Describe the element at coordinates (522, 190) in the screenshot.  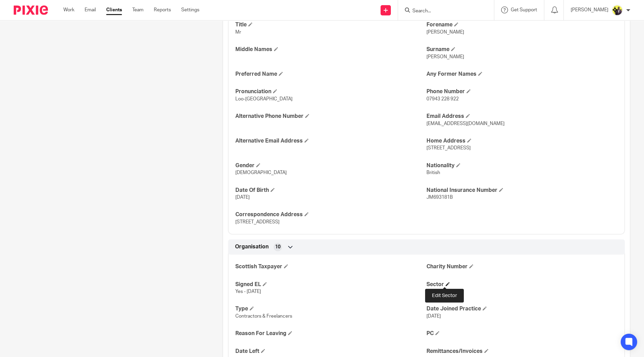
I see `h4: National Insurance Number` at that location.